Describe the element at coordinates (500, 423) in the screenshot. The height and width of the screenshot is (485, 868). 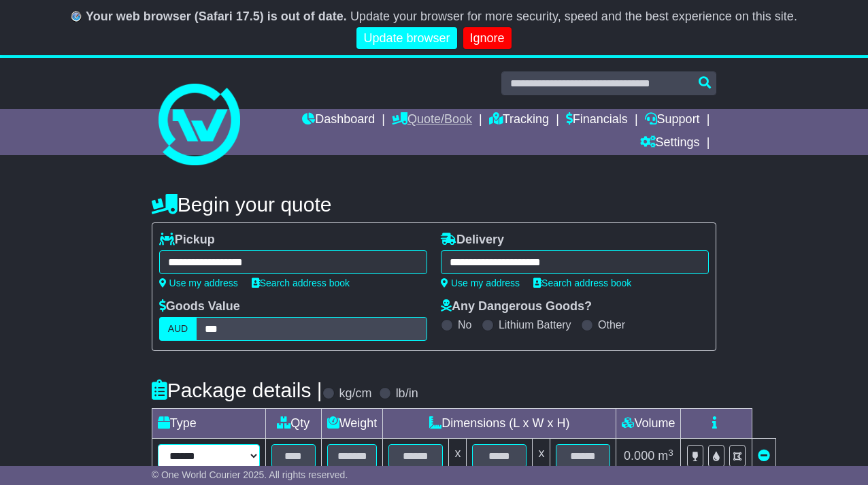
I see `td: Dimensions (L x W x H)` at that location.